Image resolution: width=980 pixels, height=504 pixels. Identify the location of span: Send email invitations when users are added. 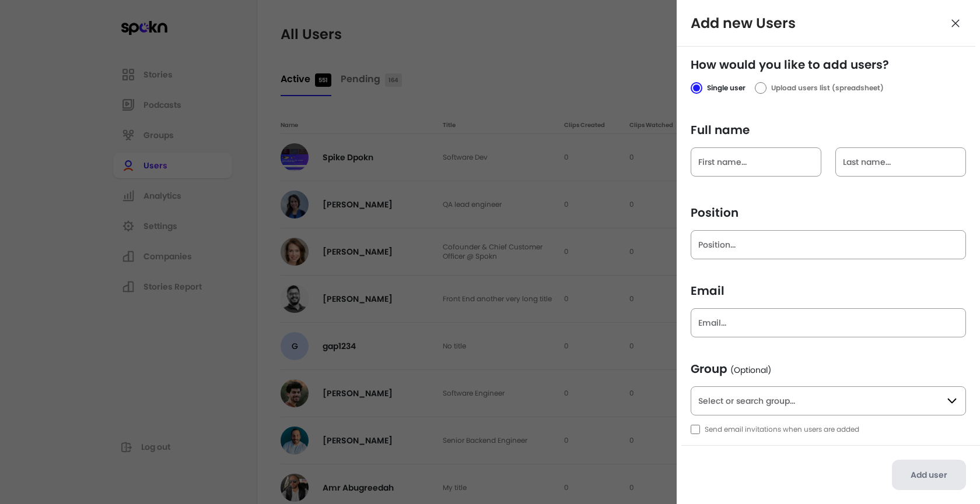
(781, 430).